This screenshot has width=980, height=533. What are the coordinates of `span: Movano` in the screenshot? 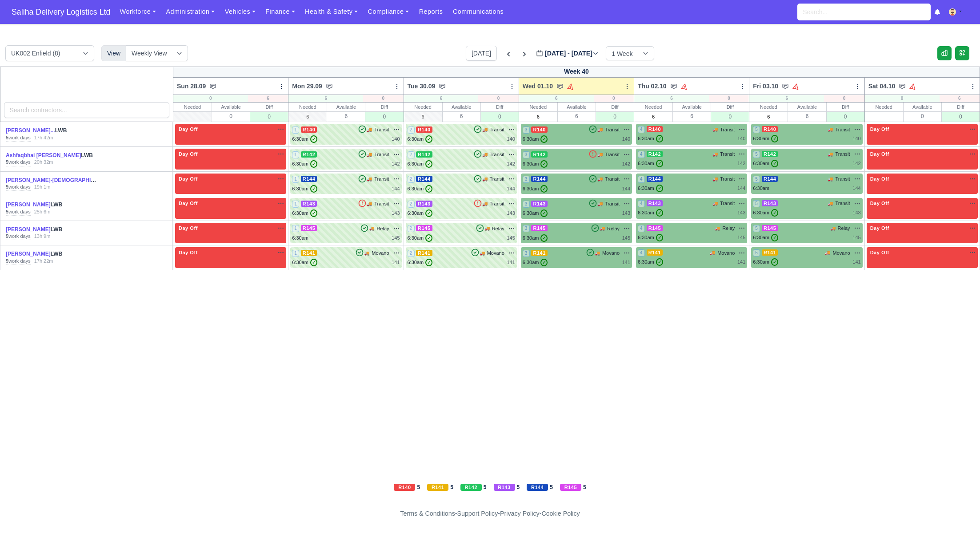 It's located at (380, 253).